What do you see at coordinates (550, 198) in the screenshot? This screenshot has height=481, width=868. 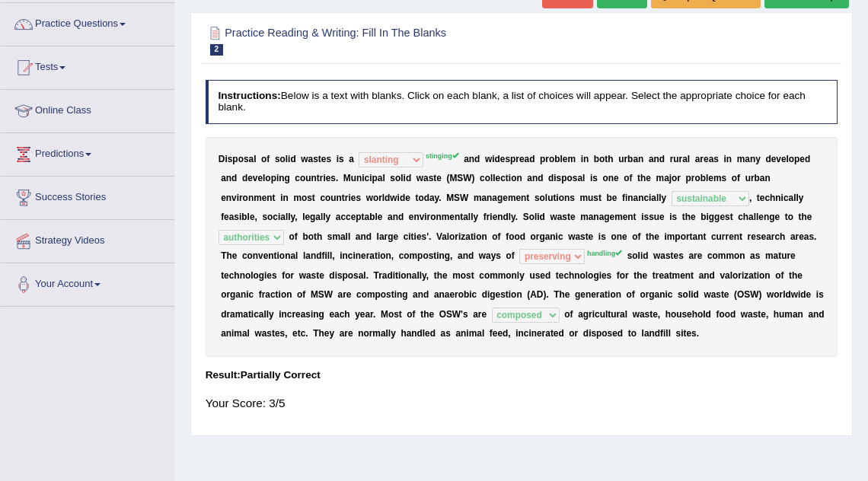 I see `b: u` at bounding box center [550, 198].